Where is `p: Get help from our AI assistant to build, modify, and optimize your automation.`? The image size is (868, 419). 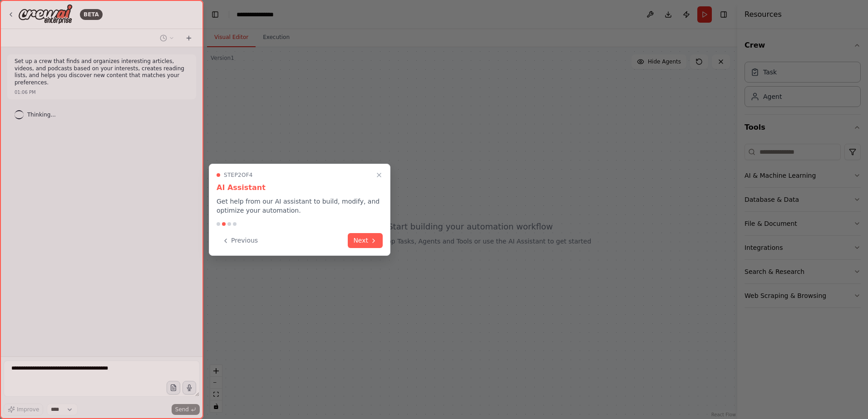
p: Get help from our AI assistant to build, modify, and optimize your automation. is located at coordinates (300, 206).